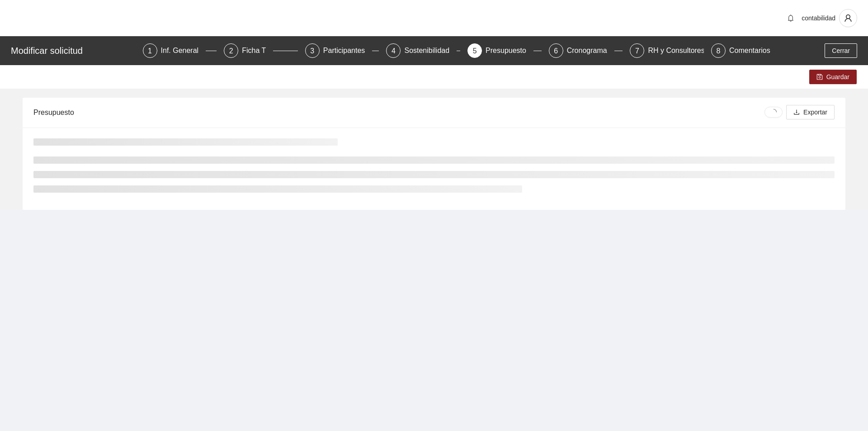 This screenshot has height=431, width=868. What do you see at coordinates (590, 51) in the screenshot?
I see `div: Cronograma` at bounding box center [590, 51].